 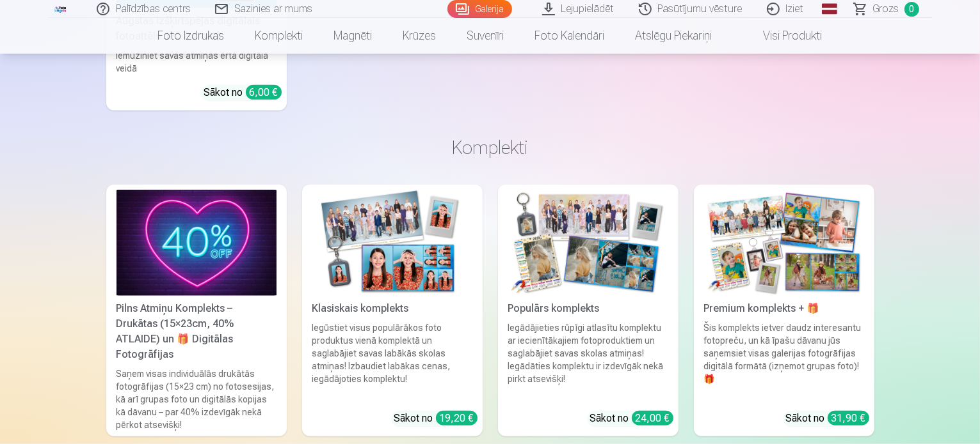 I want to click on div: Iegūstiet visus populārākos foto produktus vienā komplektā un saglabājiet savas labākās skolas at..., so click(x=392, y=361).